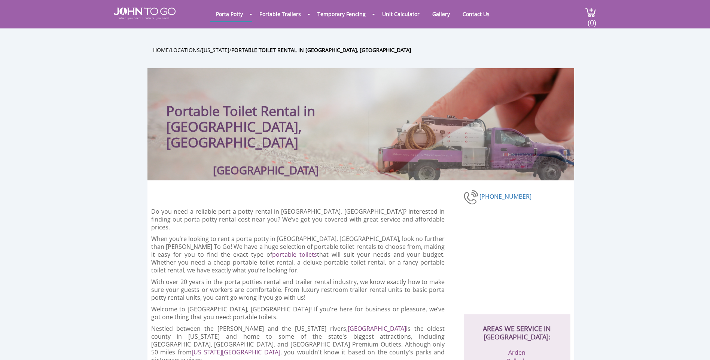  I want to click on a: portable toilets, so click(295, 254).